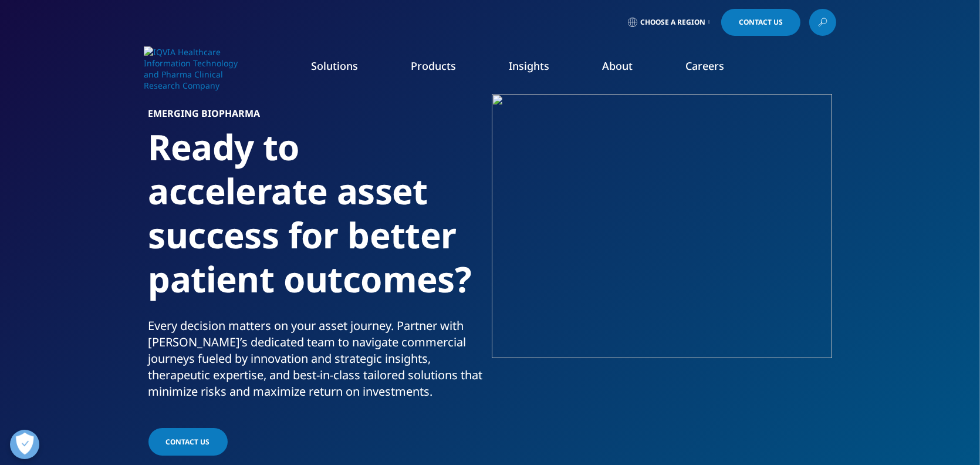 The width and height of the screenshot is (980, 465). What do you see at coordinates (760, 23) in the screenshot?
I see `a: Contact Us` at bounding box center [760, 23].